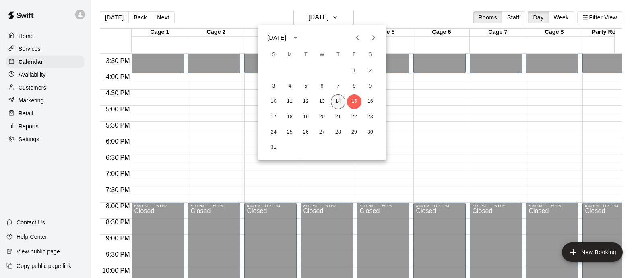 Image resolution: width=644 pixels, height=278 pixels. Describe the element at coordinates (371, 117) in the screenshot. I see `button: 23` at that location.